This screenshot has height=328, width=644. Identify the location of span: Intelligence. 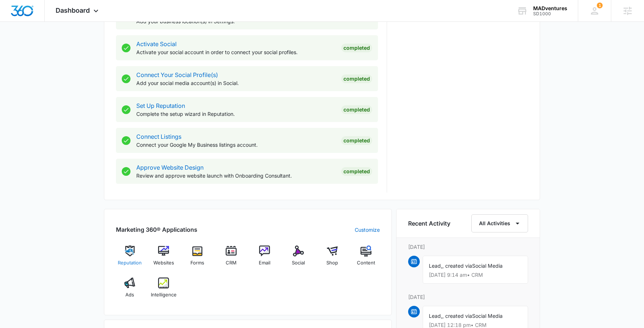
(163, 295).